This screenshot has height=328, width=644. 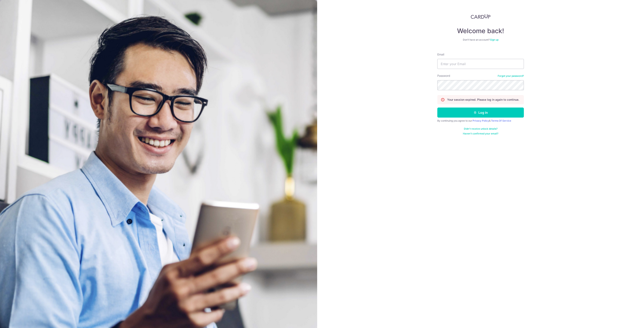 What do you see at coordinates (501, 121) in the screenshot?
I see `a: Terms Of Service` at bounding box center [501, 121].